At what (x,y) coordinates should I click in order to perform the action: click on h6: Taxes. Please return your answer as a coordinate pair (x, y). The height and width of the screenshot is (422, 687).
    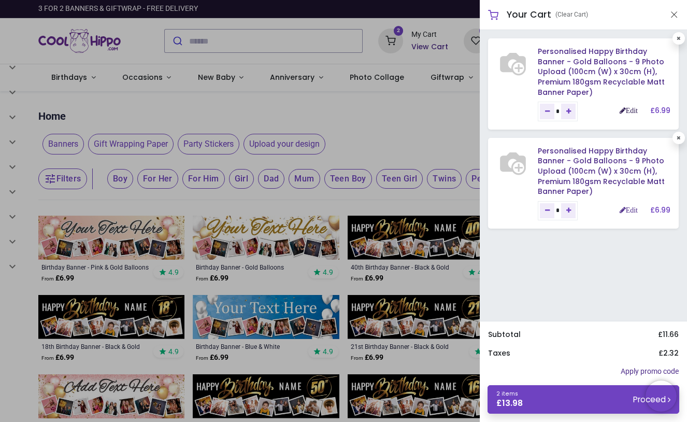
    Looking at the image, I should click on (499, 353).